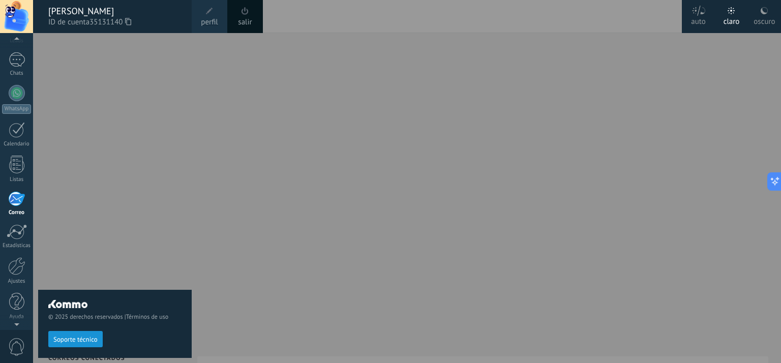  Describe the element at coordinates (115, 317) in the screenshot. I see `span: © 2025 derechos reservados |` at that location.